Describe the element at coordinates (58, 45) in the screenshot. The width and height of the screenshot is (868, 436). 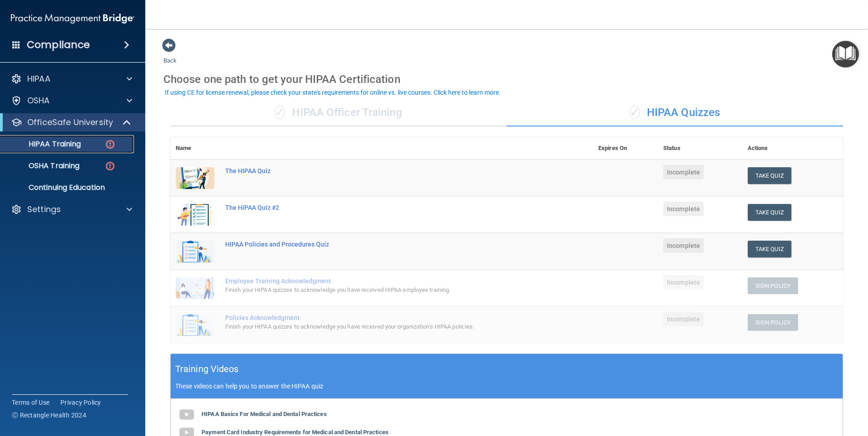
I see `h4: Compliance` at that location.